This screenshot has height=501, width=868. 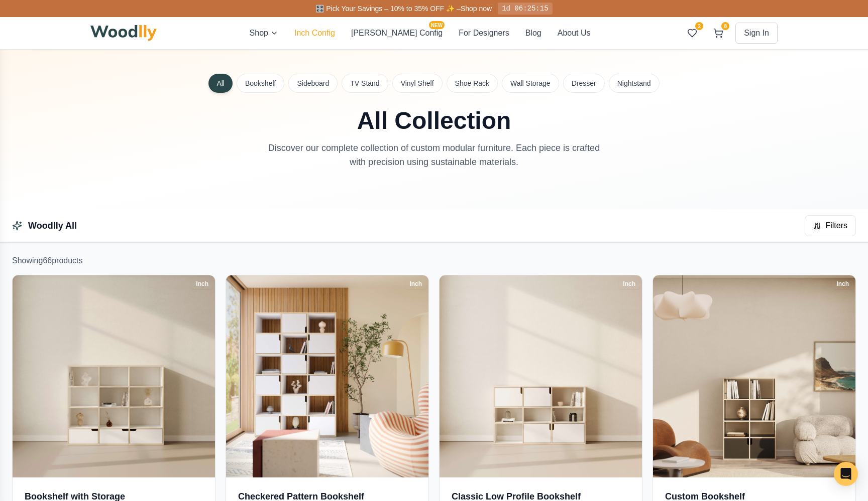 What do you see at coordinates (220, 84) in the screenshot?
I see `button: All` at bounding box center [220, 84].